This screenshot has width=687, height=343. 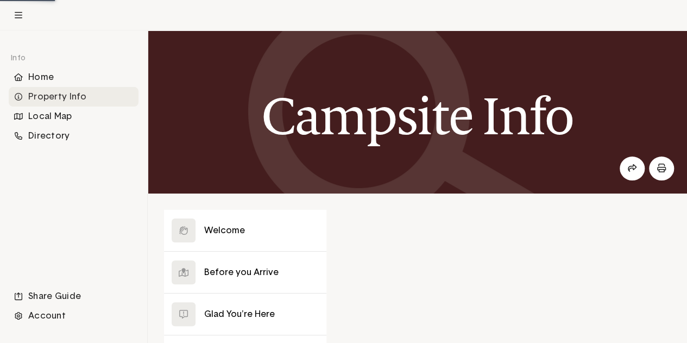 I want to click on h1: Campsite Info, so click(x=417, y=116).